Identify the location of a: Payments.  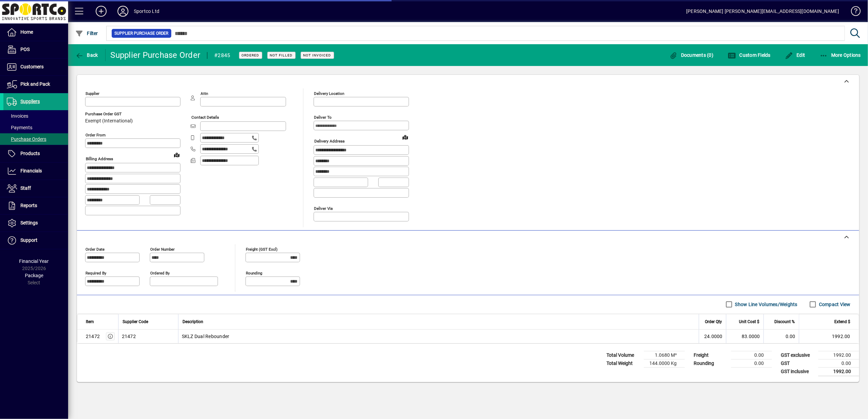
(36, 128).